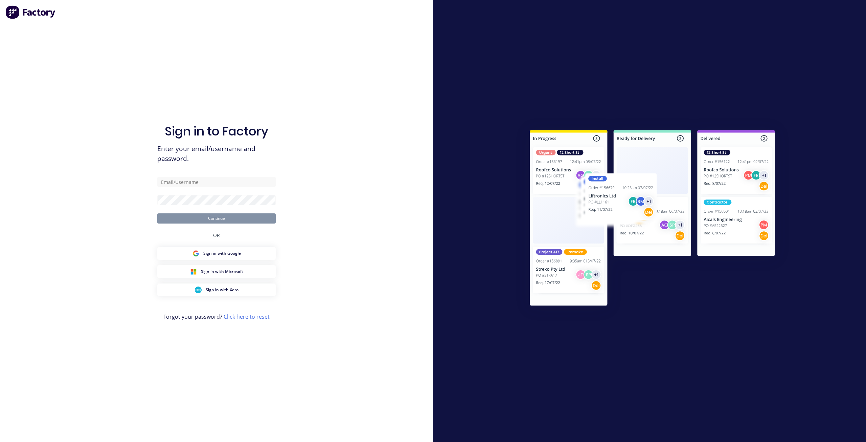  I want to click on button: Microsoft Sign inSign in with Microsoft, so click(217, 271).